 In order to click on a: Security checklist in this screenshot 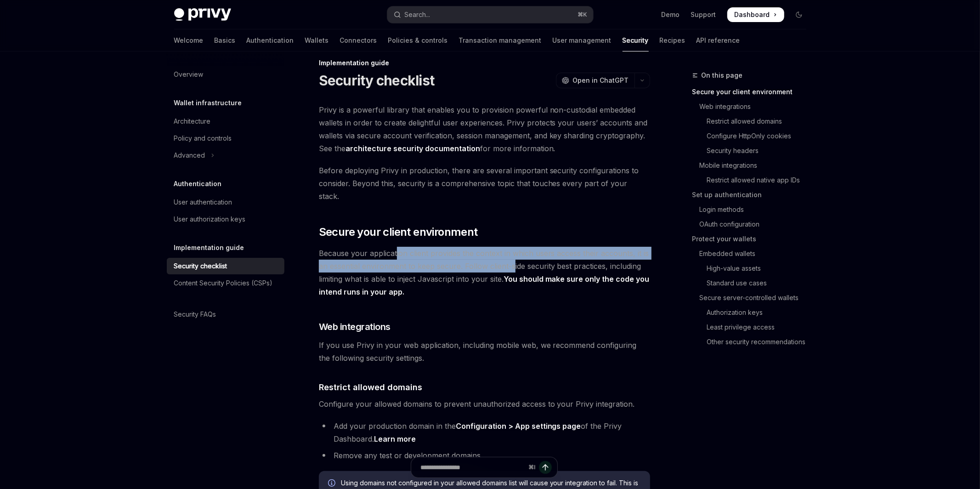, I will do `click(226, 266)`.